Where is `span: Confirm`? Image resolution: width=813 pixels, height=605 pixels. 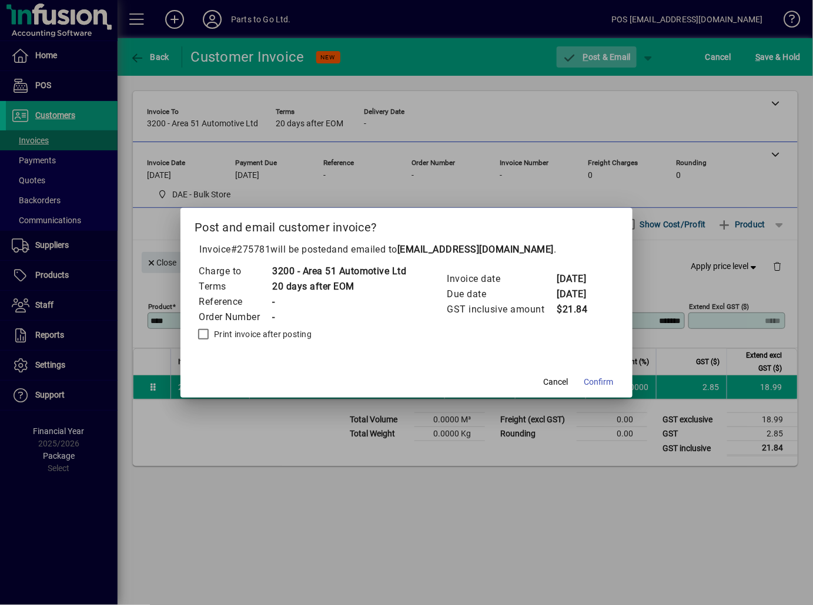
span: Confirm is located at coordinates (599, 382).